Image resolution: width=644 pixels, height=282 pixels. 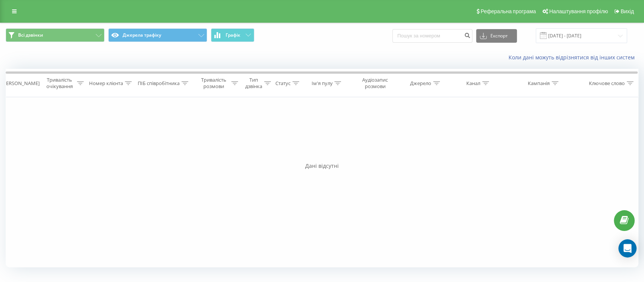 I want to click on span: Графік, so click(x=233, y=35).